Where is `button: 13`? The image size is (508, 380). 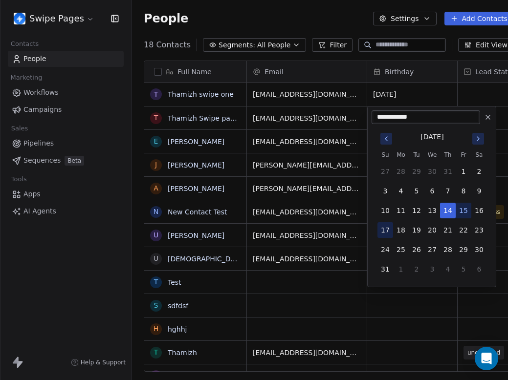
button: 13 is located at coordinates (432, 211).